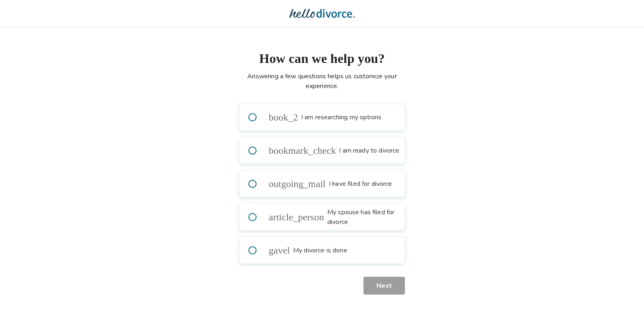 The width and height of the screenshot is (644, 310). Describe the element at coordinates (366, 217) in the screenshot. I see `span: My spouse has filed for divorce` at that location.